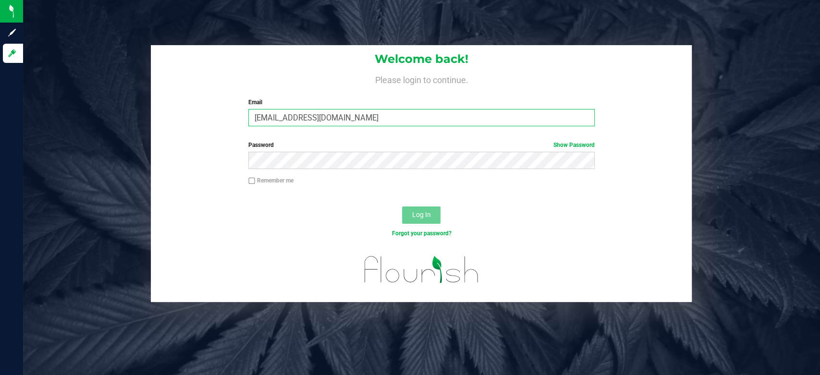 The image size is (820, 375). Describe the element at coordinates (421, 215) in the screenshot. I see `span: Log In` at that location.